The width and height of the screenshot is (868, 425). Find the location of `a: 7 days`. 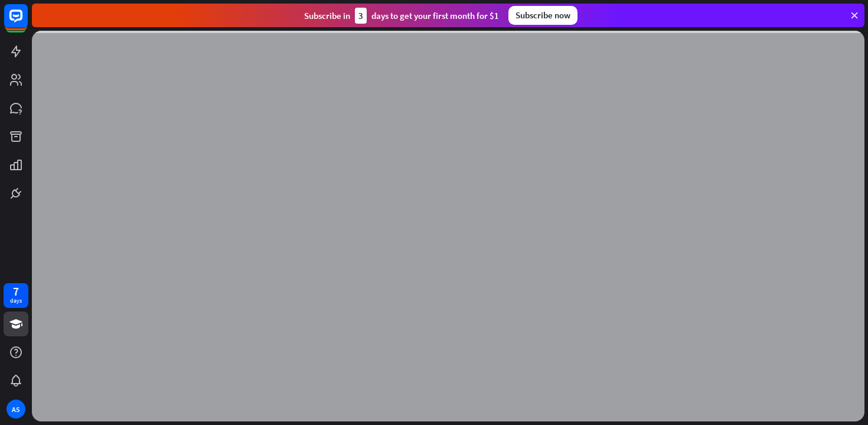

a: 7 days is located at coordinates (16, 296).